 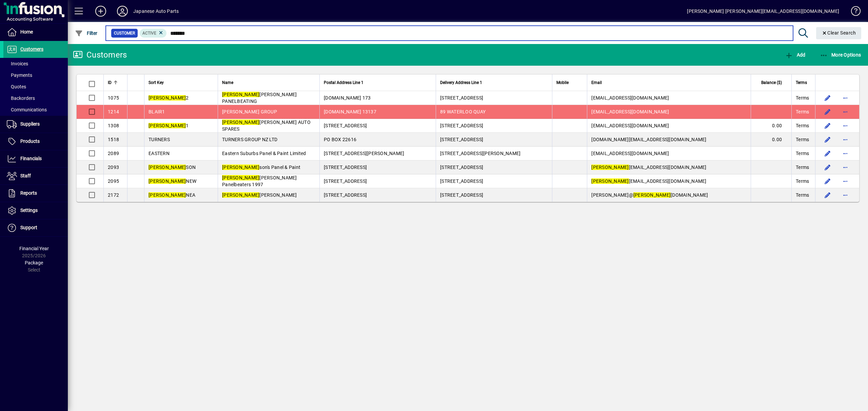 What do you see at coordinates (172, 167) in the screenshot?
I see `span: SON` at bounding box center [172, 167].